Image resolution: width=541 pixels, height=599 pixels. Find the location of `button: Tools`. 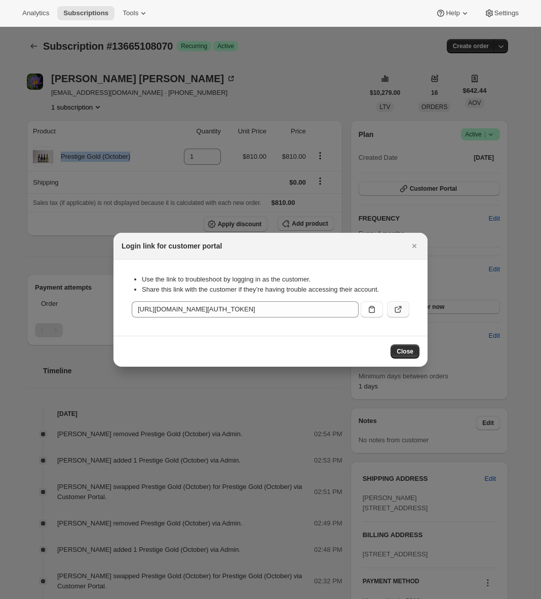

button: Tools is located at coordinates (135, 13).